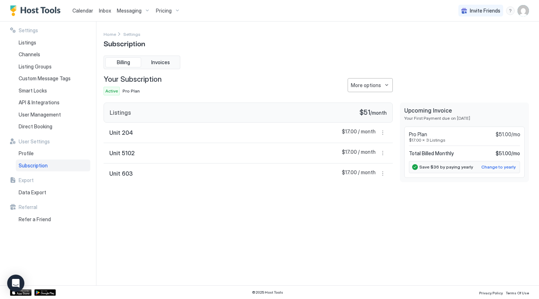 Image resolution: width=539 pixels, height=299 pixels. What do you see at coordinates (53, 153) in the screenshot?
I see `a: Profile` at bounding box center [53, 153].